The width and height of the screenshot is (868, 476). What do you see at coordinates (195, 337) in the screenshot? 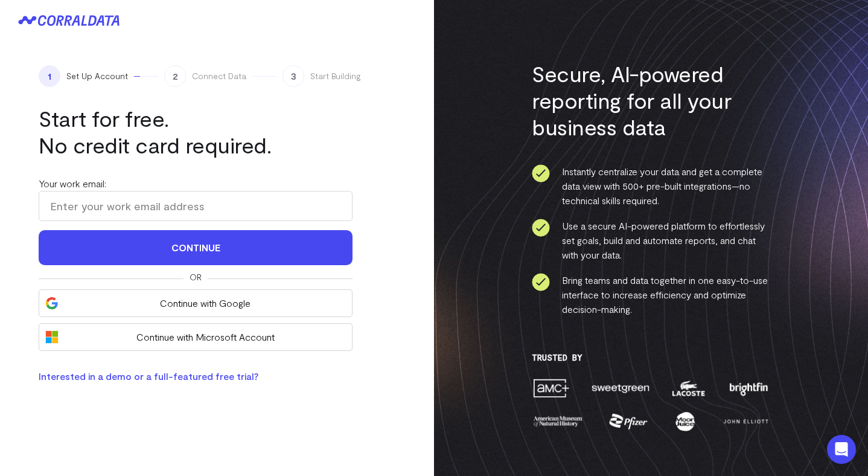
I see `button: Continue with Microsoft Account` at bounding box center [195, 337].